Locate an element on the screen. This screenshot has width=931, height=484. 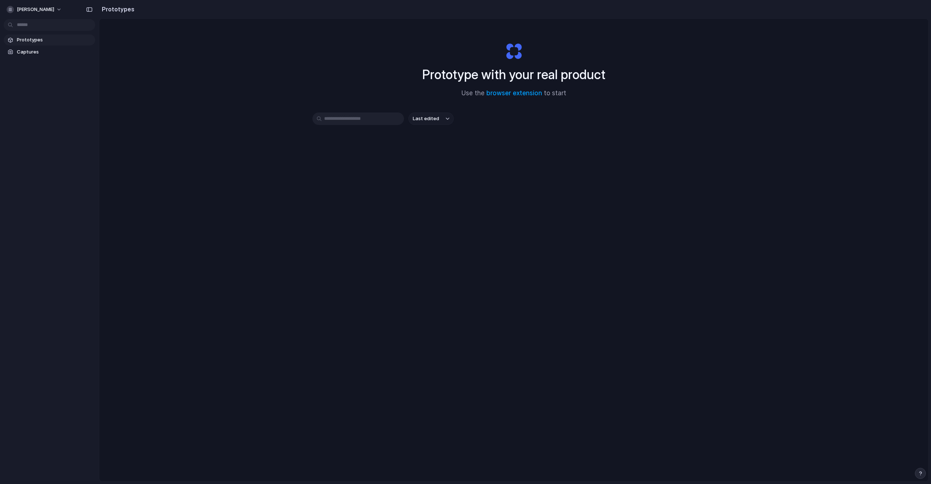
span: Use the to start is located at coordinates (514, 93).